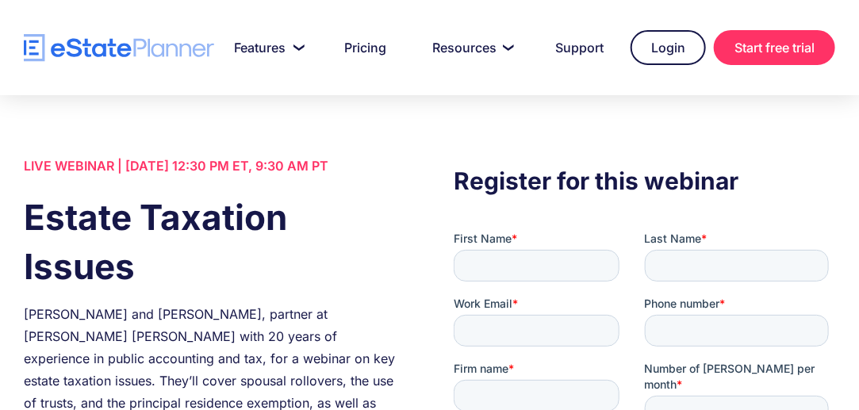 The image size is (859, 410). I want to click on a: Login, so click(668, 48).